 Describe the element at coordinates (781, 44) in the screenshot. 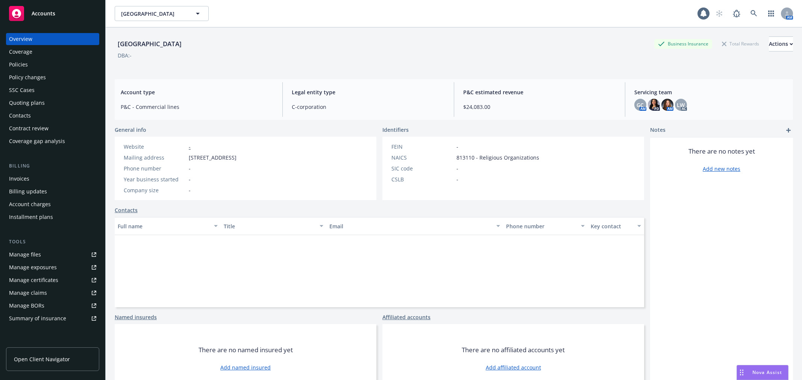

I see `div: Actions` at that location.